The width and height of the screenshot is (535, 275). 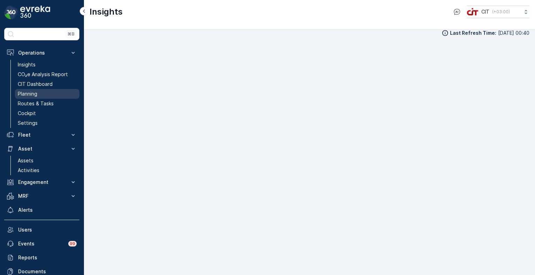 I want to click on button: CIT(+03:00), so click(x=498, y=12).